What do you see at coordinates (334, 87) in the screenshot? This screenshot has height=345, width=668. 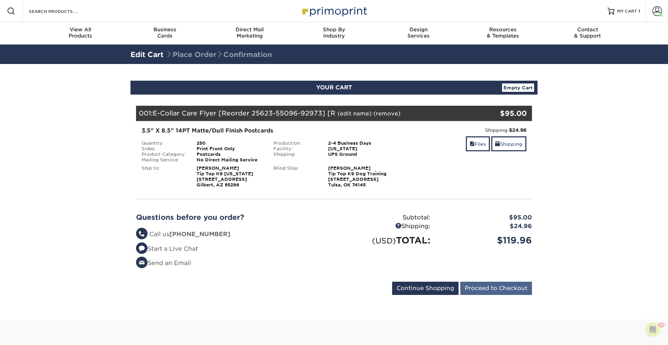 I see `span: YOUR CART` at bounding box center [334, 87].